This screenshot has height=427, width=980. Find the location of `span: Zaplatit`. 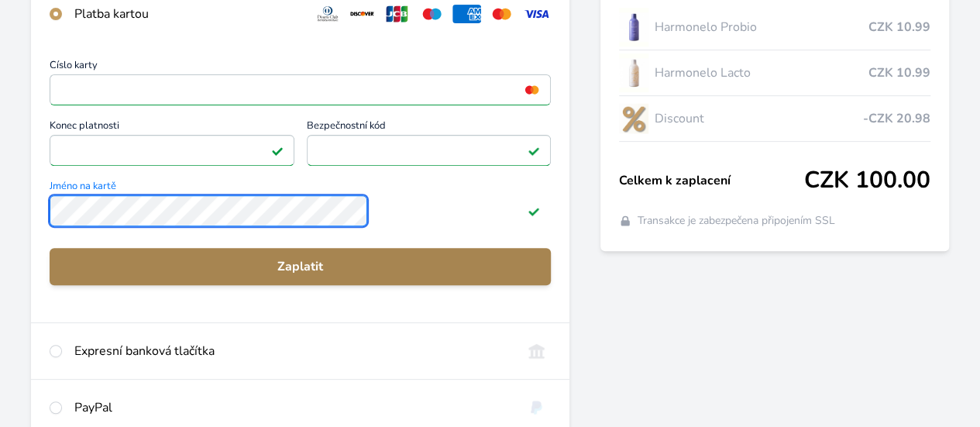

span: Zaplatit is located at coordinates (299, 266).